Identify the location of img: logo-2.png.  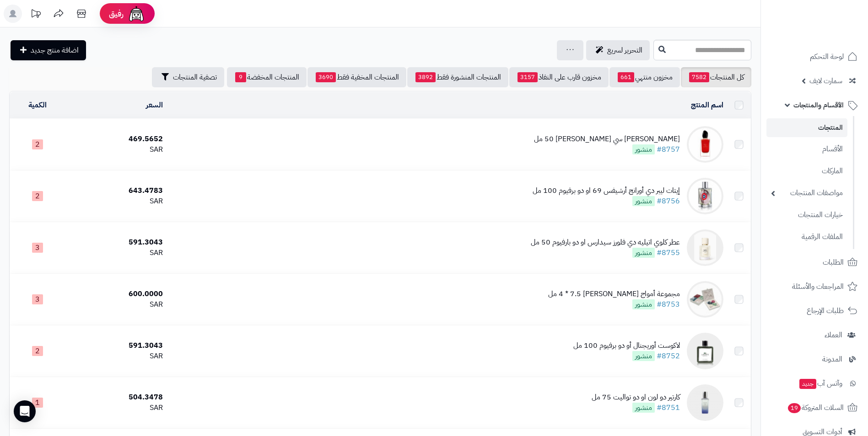
(832, 31).